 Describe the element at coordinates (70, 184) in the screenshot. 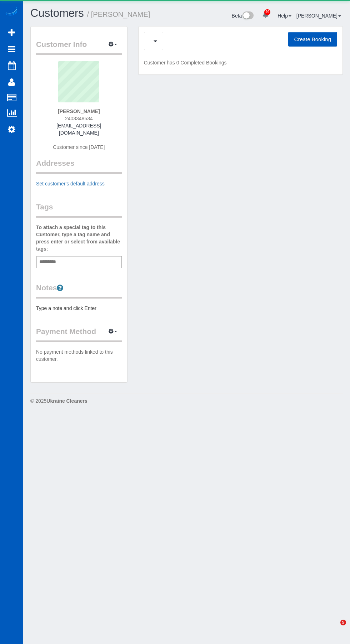

I see `a: Set customer's default address` at that location.